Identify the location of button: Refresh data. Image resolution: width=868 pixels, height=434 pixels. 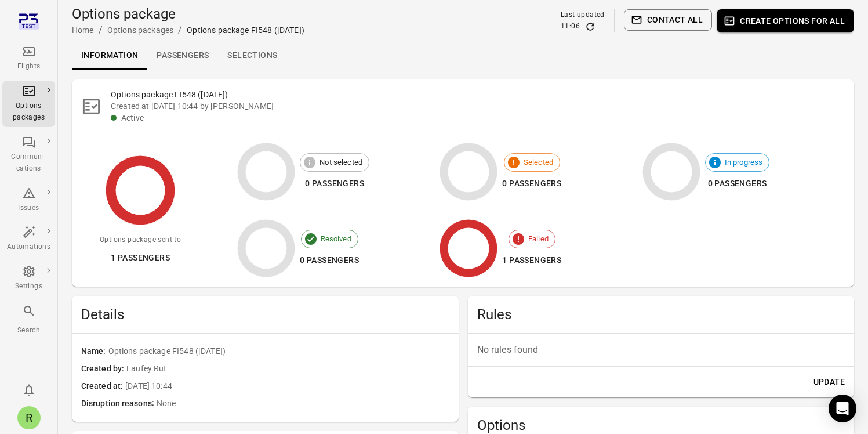
(590, 27).